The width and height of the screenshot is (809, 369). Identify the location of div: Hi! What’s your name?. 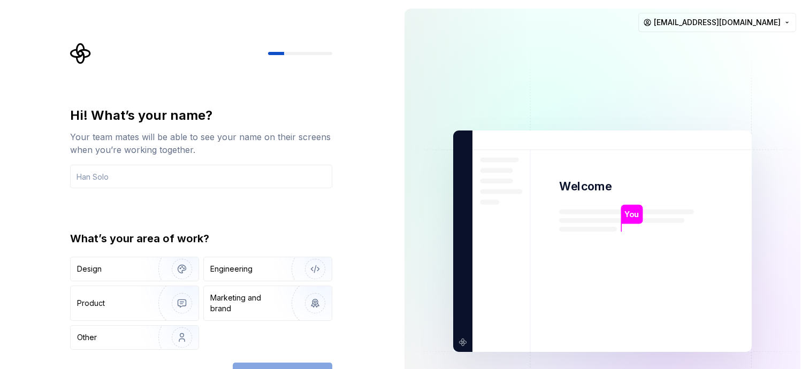
(201, 116).